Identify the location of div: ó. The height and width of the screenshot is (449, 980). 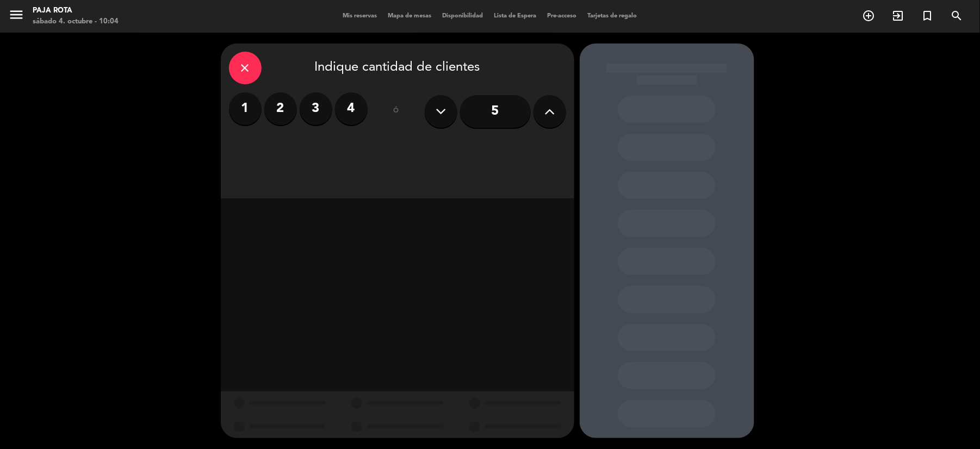
(396, 111).